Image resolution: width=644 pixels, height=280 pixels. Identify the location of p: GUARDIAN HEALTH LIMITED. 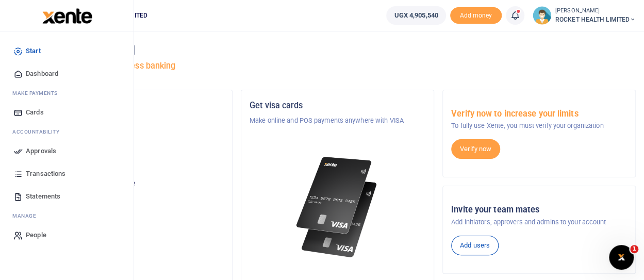
(136, 120).